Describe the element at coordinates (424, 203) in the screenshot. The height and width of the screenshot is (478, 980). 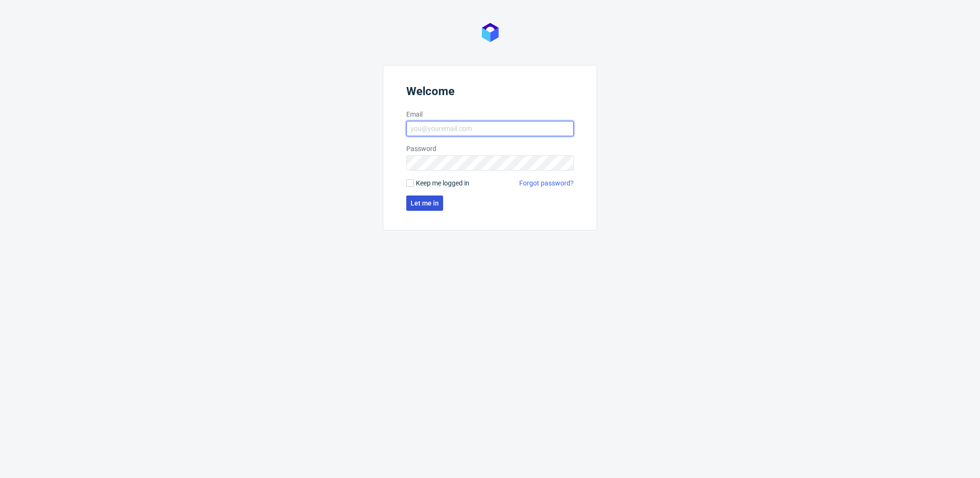
I see `button: Let me in` at that location.